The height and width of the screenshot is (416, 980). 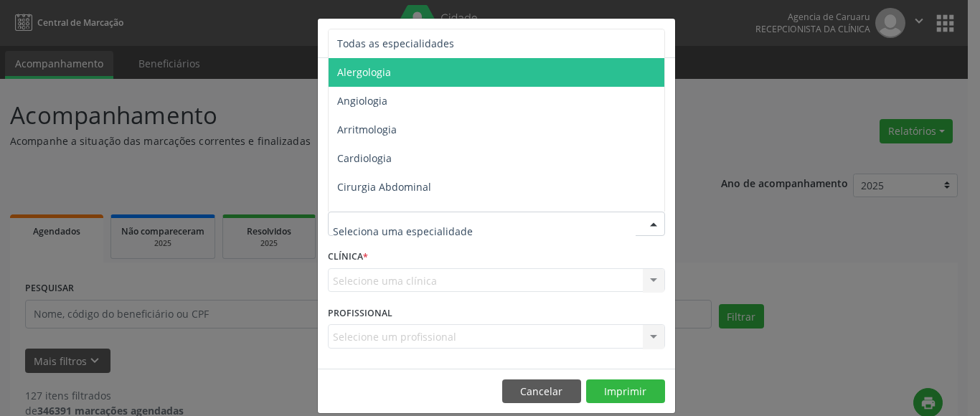 What do you see at coordinates (541, 391) in the screenshot?
I see `button: Cancelar` at bounding box center [541, 391].